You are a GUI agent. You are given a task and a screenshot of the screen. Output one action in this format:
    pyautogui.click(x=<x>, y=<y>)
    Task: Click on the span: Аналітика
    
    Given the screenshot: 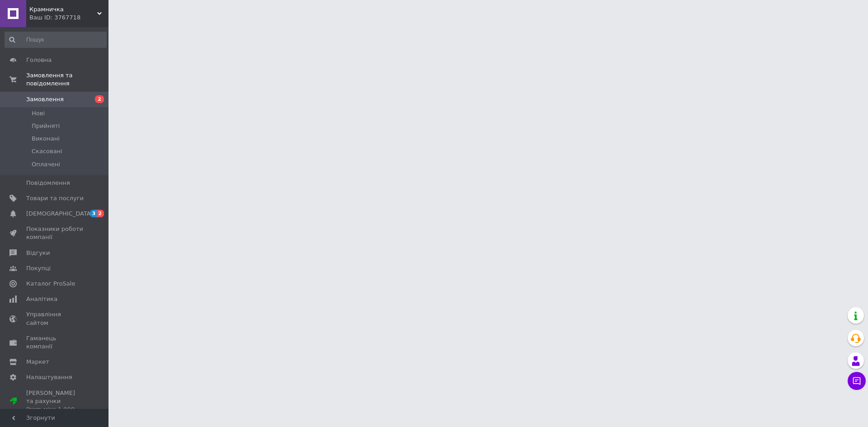 What is the action you would take?
    pyautogui.click(x=42, y=299)
    